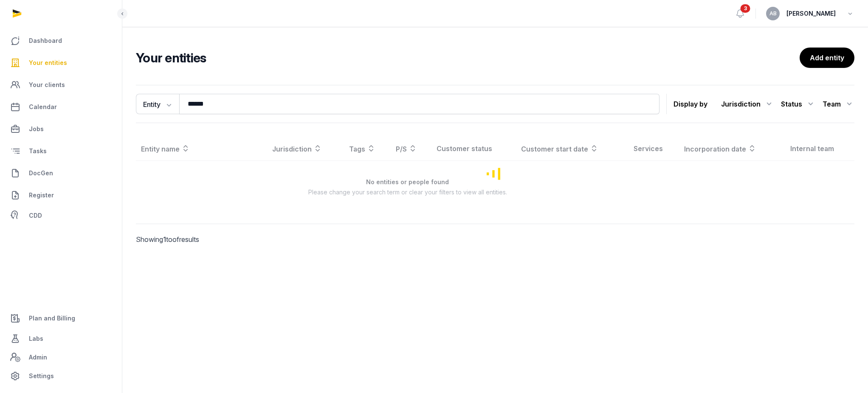  I want to click on div: Loading, so click(495, 173).